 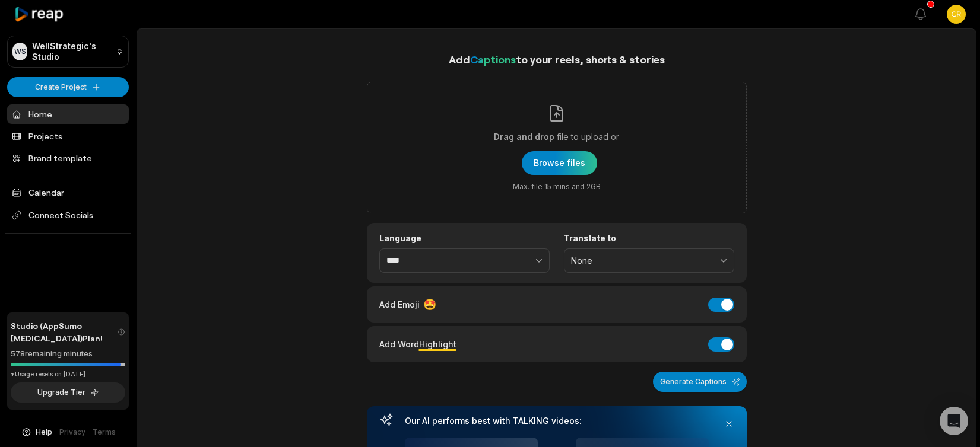 I want to click on span: Drag and drop, so click(x=524, y=137).